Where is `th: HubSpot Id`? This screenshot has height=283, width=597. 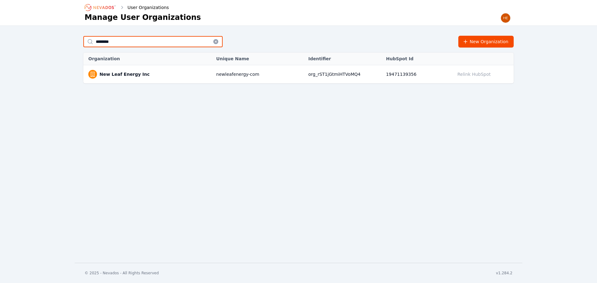 th: HubSpot Id is located at coordinates (417, 59).